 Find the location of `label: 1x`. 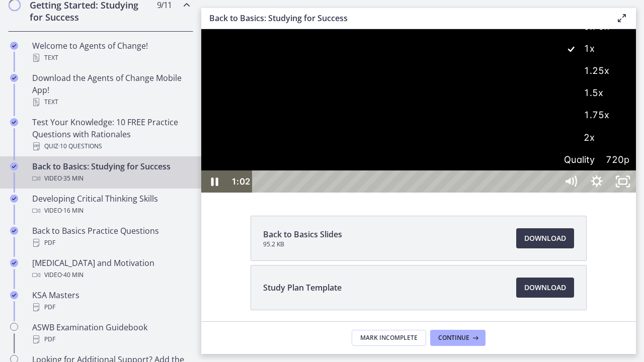

label: 1x is located at coordinates (395, 20).